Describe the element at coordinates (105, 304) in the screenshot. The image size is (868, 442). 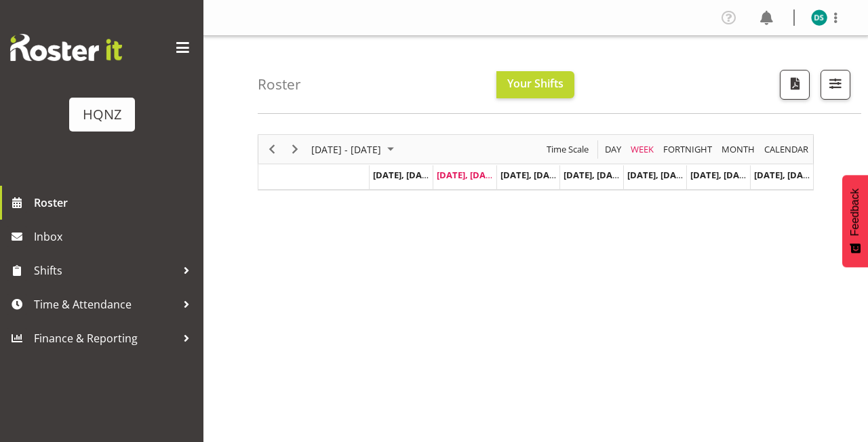
I see `span: Time & Attendance` at that location.